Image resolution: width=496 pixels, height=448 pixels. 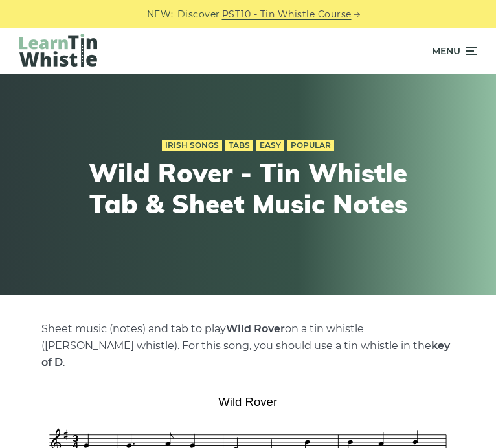 What do you see at coordinates (239, 146) in the screenshot?
I see `a: Tabs` at bounding box center [239, 146].